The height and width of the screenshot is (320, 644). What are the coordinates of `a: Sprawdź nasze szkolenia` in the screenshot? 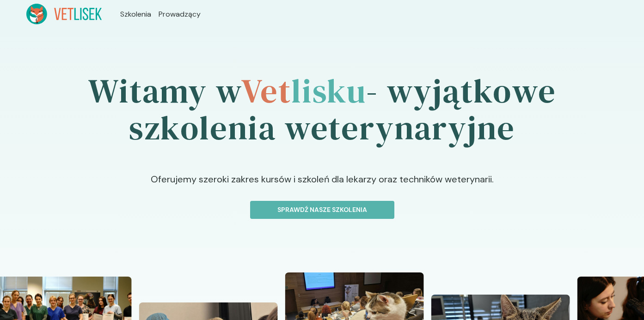 It's located at (322, 209).